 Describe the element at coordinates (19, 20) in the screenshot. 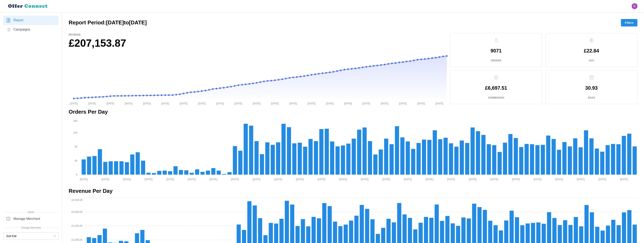

I see `span: Report` at that location.